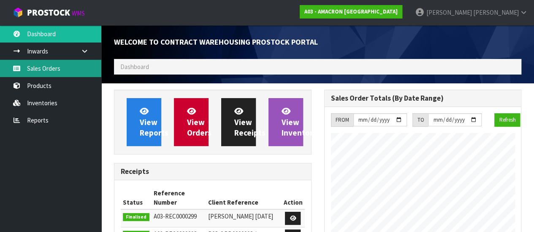 The image size is (534, 232). What do you see at coordinates (49, 13) in the screenshot?
I see `span: ProStock` at bounding box center [49, 13].